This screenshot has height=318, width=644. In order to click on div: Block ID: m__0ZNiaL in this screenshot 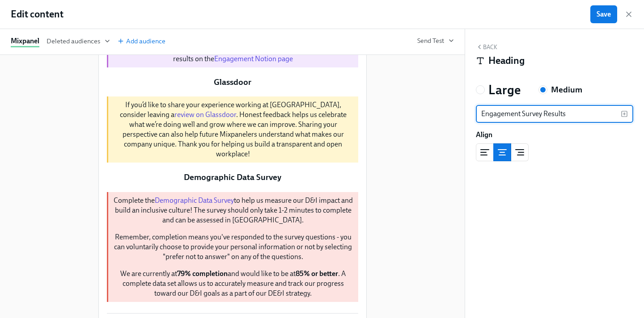, I will do `click(555, 166)`.